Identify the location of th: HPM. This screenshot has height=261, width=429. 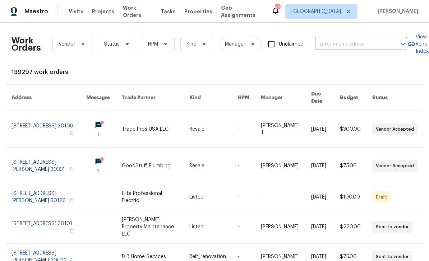
(243, 98).